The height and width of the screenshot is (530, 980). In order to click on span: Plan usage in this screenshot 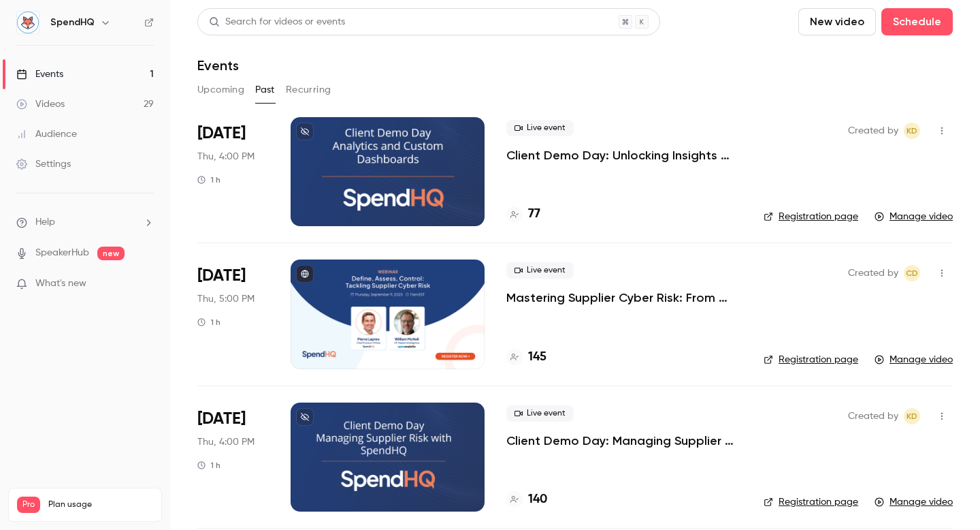, I will do `click(101, 505)`.